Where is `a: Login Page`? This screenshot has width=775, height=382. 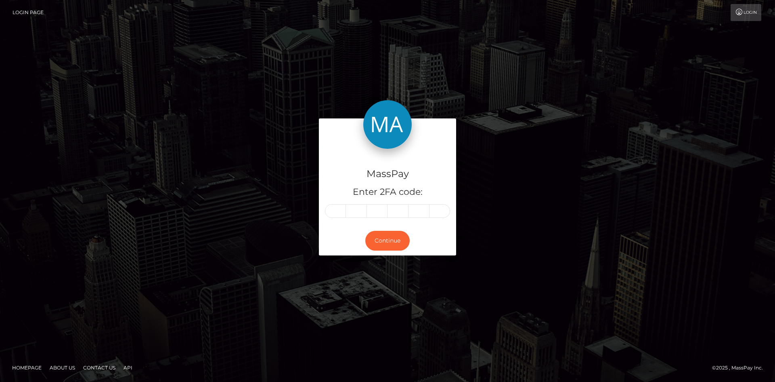 a: Login Page is located at coordinates (28, 13).